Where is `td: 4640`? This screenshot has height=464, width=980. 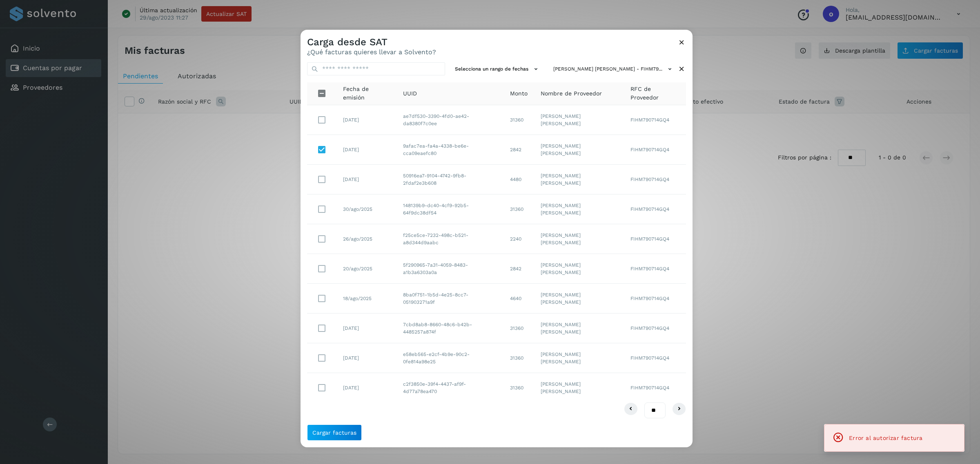 td: 4640 is located at coordinates (518, 298).